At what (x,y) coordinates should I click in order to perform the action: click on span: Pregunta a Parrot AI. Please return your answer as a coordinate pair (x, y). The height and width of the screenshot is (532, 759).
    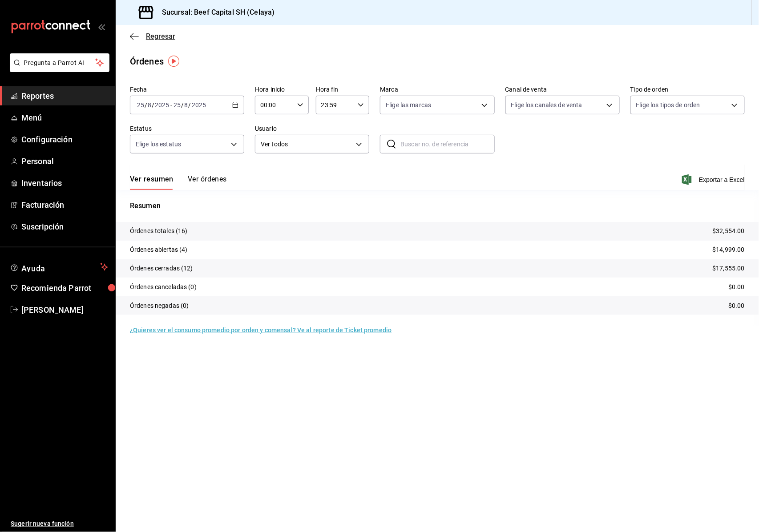
    Looking at the image, I should click on (60, 63).